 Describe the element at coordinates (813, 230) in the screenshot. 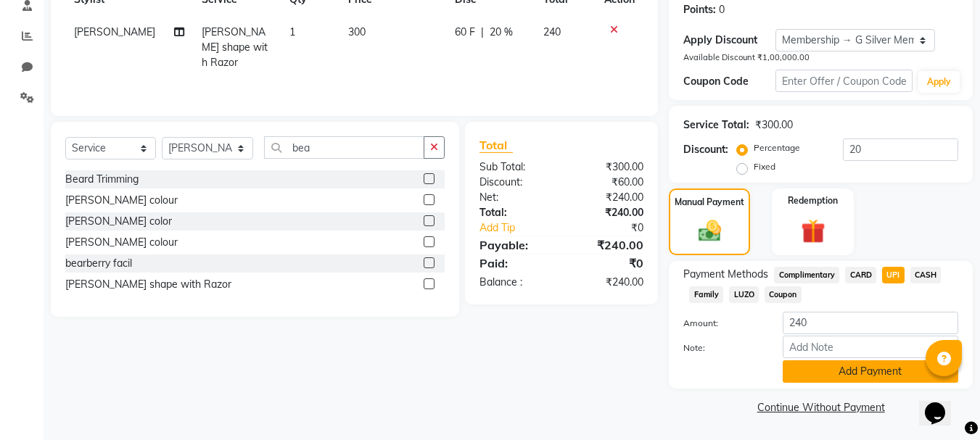

I see `img: _gift.svg` at that location.